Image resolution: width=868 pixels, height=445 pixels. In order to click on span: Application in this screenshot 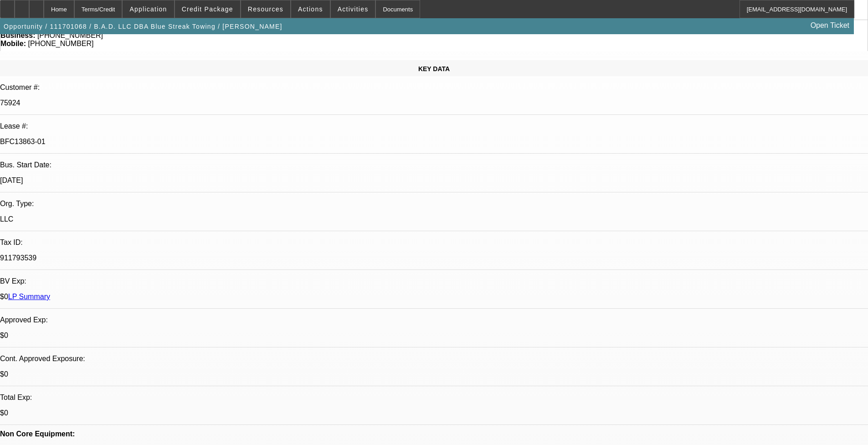, I will do `click(148, 9)`.